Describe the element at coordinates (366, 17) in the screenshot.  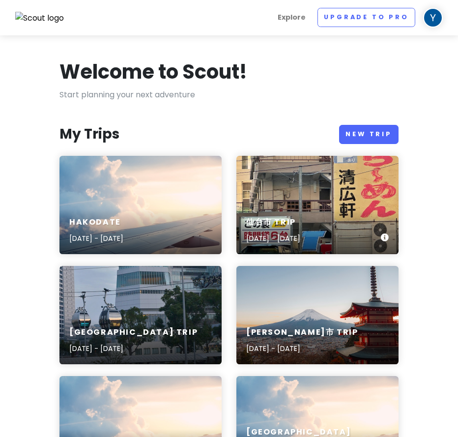
I see `a: Upgrade to Pro` at that location.